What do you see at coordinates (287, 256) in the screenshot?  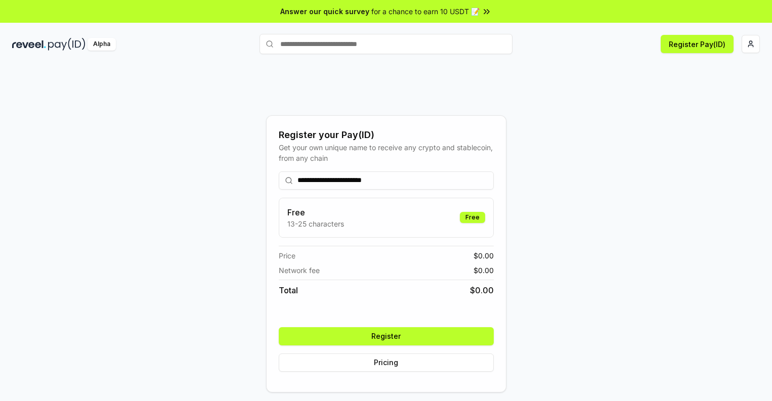 I see `span: Price` at bounding box center [287, 256].